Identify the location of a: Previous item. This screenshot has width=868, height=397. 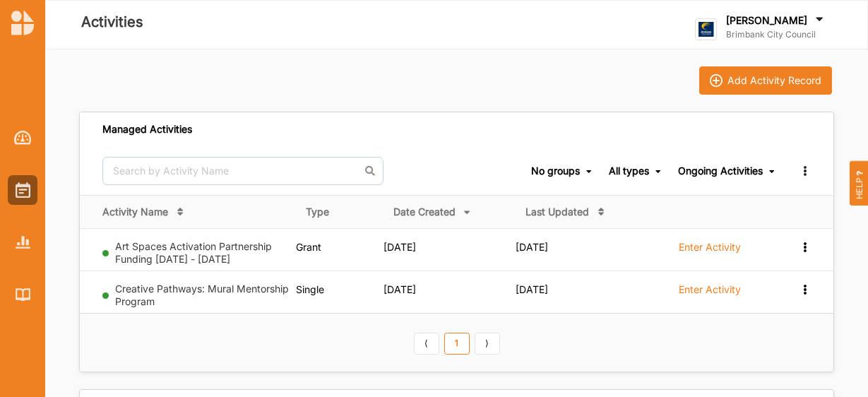
(426, 344).